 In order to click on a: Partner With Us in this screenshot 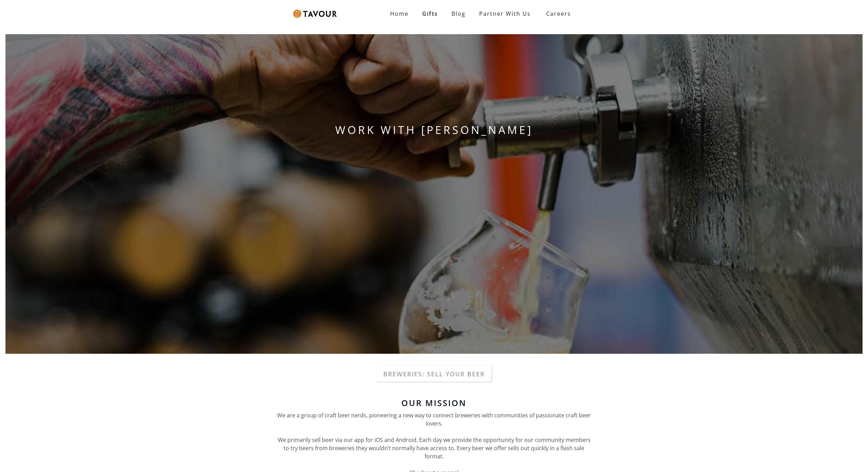, I will do `click(505, 14)`.